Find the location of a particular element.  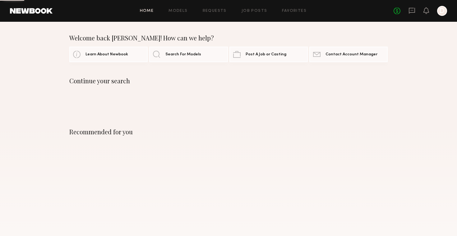

a: Learn About Newbook is located at coordinates (109, 54).